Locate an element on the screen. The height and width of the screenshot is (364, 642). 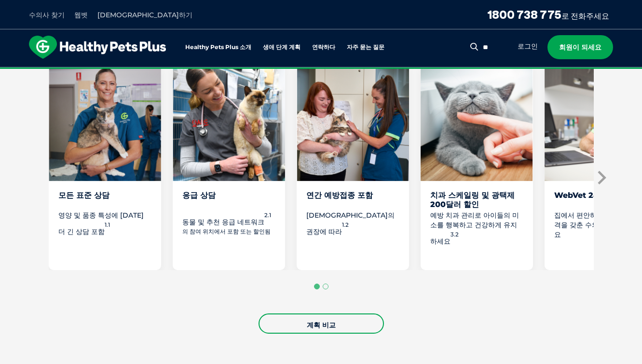
font: 집에서 편안하게 언제든지 자격을 갖춘 수의사와 상담하세요 is located at coordinates (597, 224).